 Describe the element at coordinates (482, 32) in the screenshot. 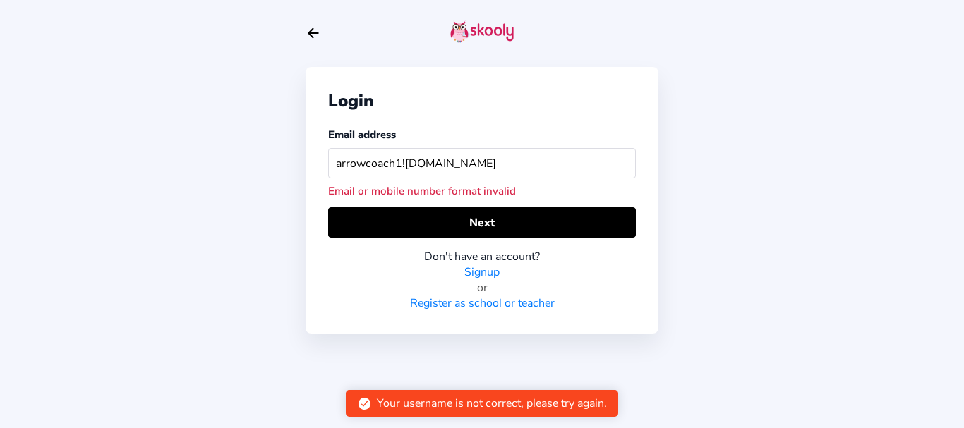

I see `img: skooly-logo.png` at that location.